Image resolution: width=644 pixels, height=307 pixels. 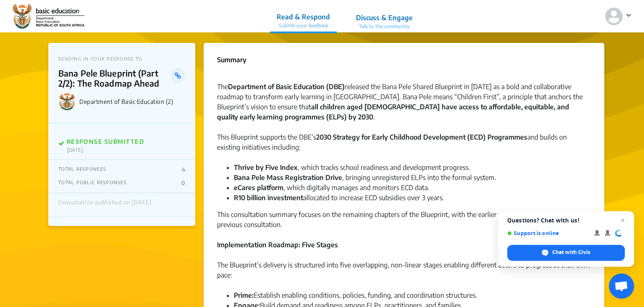 What do you see at coordinates (303, 17) in the screenshot?
I see `p: Read & Respond` at bounding box center [303, 17].